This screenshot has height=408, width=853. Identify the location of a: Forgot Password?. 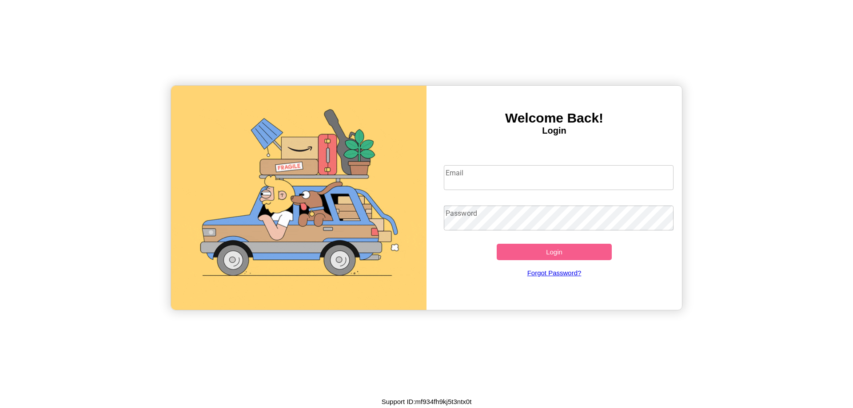
(555, 273).